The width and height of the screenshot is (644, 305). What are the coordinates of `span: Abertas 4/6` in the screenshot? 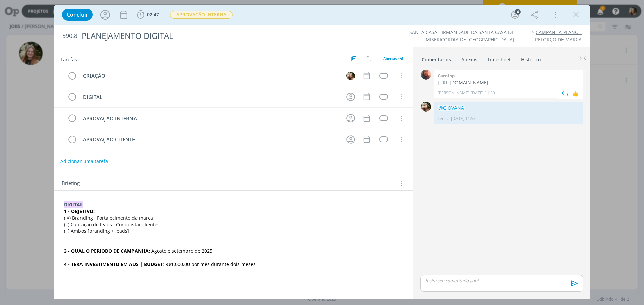 It's located at (393, 58).